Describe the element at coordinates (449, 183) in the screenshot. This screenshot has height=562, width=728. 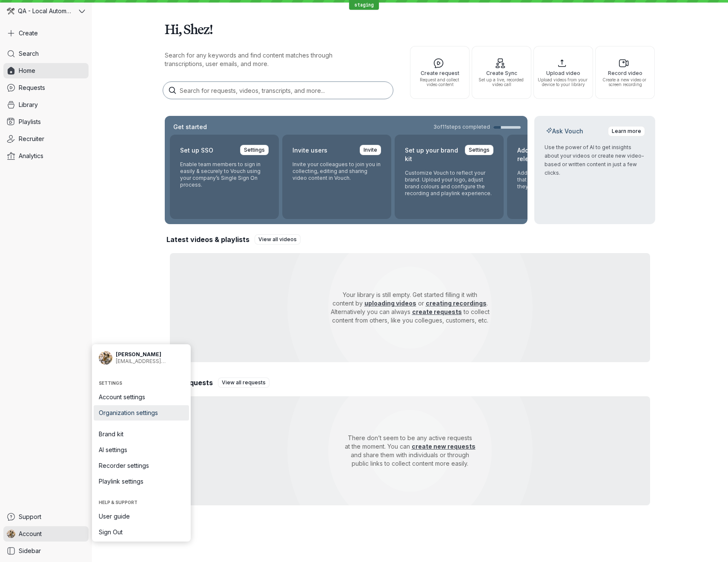
I see `p: Customize Vouch to reflect your brand. Upload your logo, adjust brand colours and configure the r...` at that location.